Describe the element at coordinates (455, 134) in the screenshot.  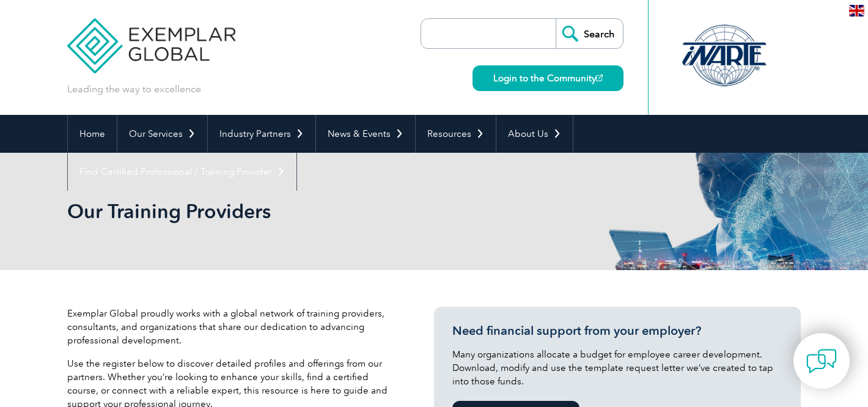
I see `a: Resources` at that location.